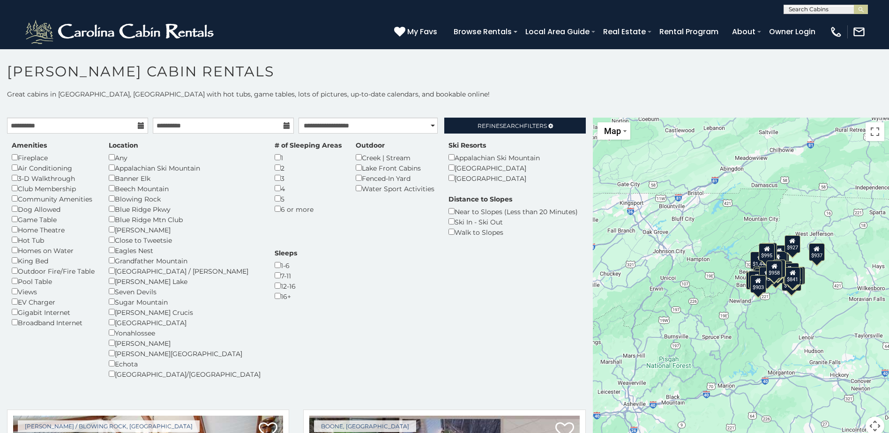 Image resolution: width=889 pixels, height=433 pixels. Describe the element at coordinates (370, 145) in the screenshot. I see `label: Outdoor` at that location.